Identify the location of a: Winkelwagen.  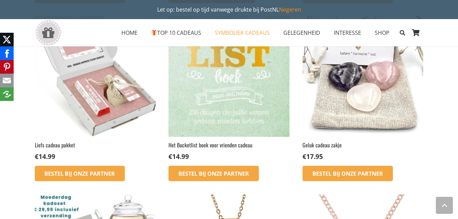
(416, 33).